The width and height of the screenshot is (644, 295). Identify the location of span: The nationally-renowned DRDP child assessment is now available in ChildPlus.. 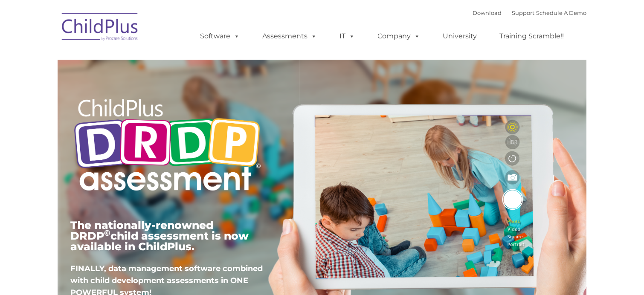
(160, 236).